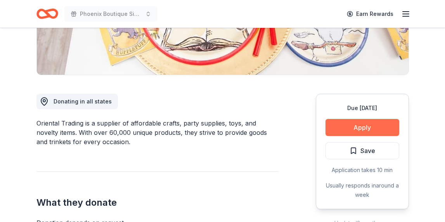  Describe the element at coordinates (370, 14) in the screenshot. I see `a: Earn Rewards` at that location.